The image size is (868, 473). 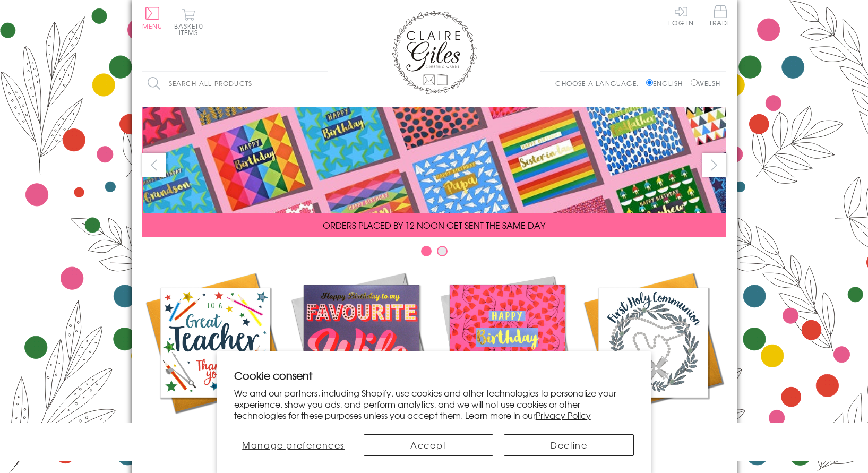 I want to click on span: Manage preferences, so click(x=293, y=444).